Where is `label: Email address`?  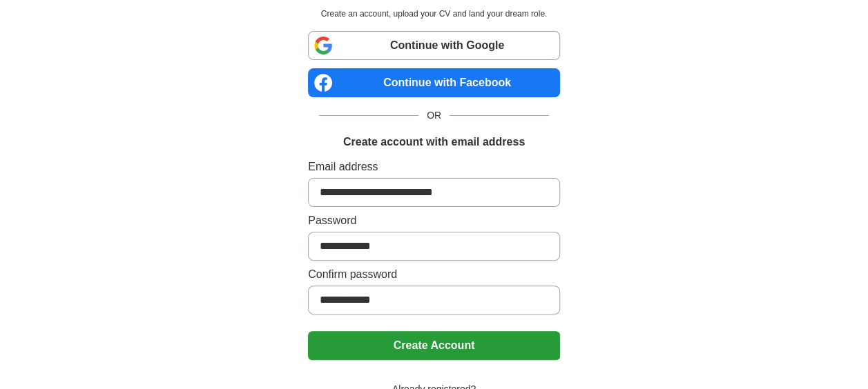
label: Email address is located at coordinates (434, 167).